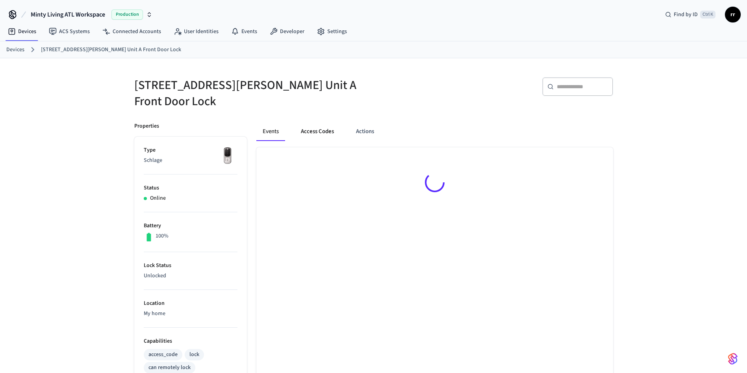  Describe the element at coordinates (228, 156) in the screenshot. I see `img: Yale Assure Touchscreen Wifi Smart Lock, Satin Nickel, Front` at that location.